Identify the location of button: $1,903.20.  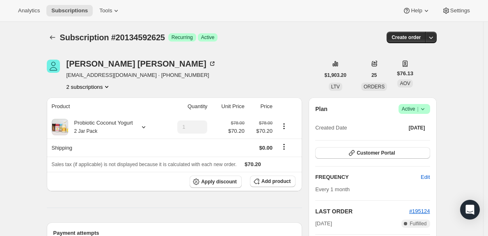
(336, 75).